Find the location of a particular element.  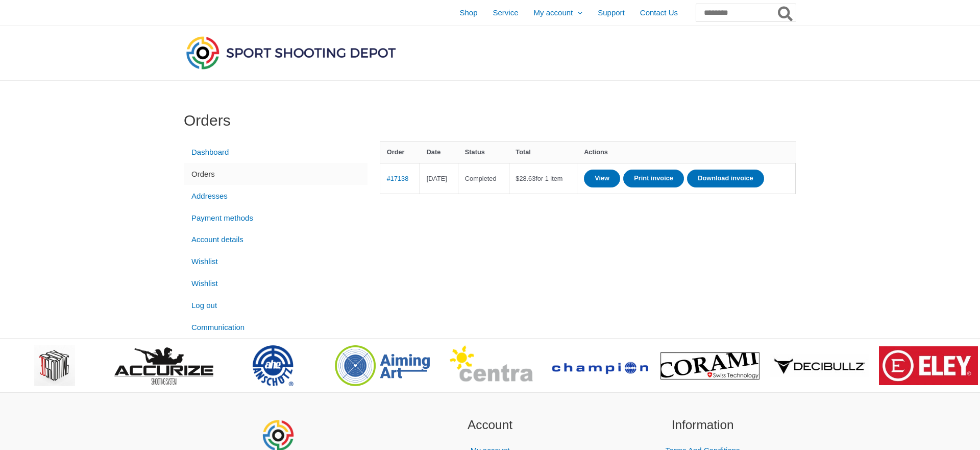

a: Log out is located at coordinates (276, 305).